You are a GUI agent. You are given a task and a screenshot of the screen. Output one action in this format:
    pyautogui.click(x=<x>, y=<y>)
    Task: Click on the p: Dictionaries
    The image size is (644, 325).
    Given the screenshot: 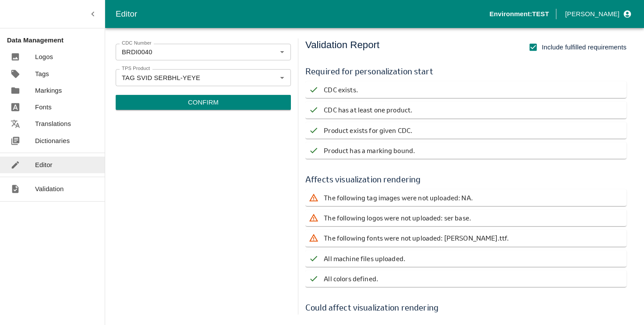 What is the action you would take?
    pyautogui.click(x=52, y=141)
    